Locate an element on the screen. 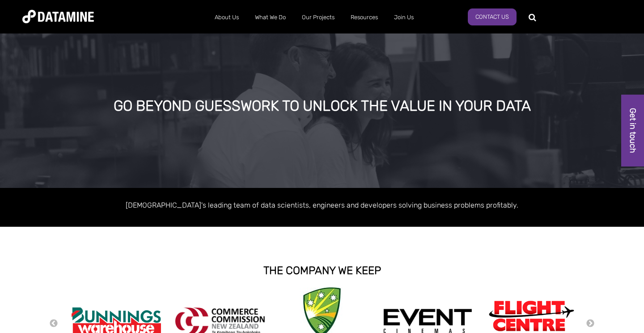 This screenshot has height=333, width=644. a: Get in touch is located at coordinates (632, 130).